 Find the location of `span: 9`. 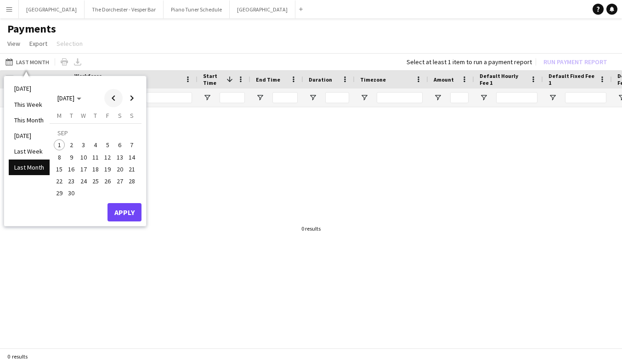

span: 9 is located at coordinates (72, 157).